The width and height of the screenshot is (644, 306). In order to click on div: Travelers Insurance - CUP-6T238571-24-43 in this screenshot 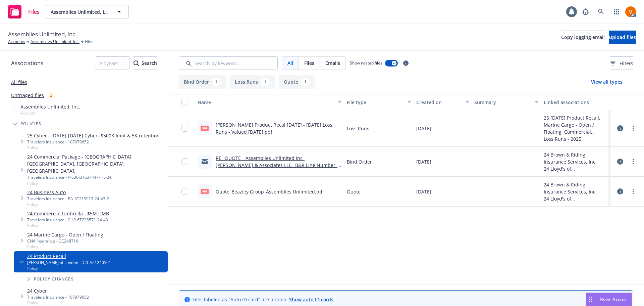, I will do `click(68, 219)`.